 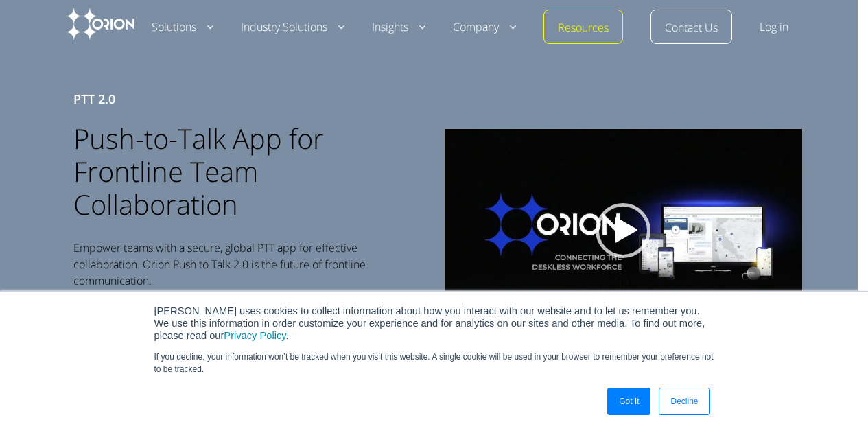 What do you see at coordinates (684, 402) in the screenshot?
I see `a: Decline` at bounding box center [684, 402].